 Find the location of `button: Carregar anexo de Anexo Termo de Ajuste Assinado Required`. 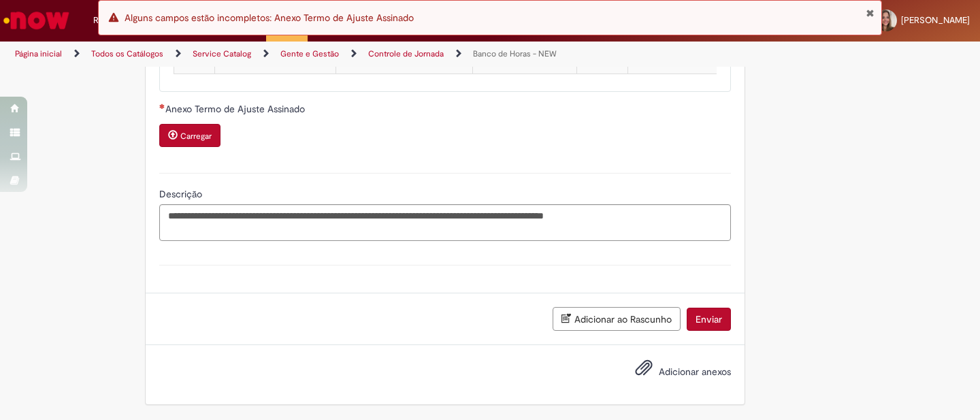

button: Carregar anexo de Anexo Termo de Ajuste Assinado Required is located at coordinates (190, 136).